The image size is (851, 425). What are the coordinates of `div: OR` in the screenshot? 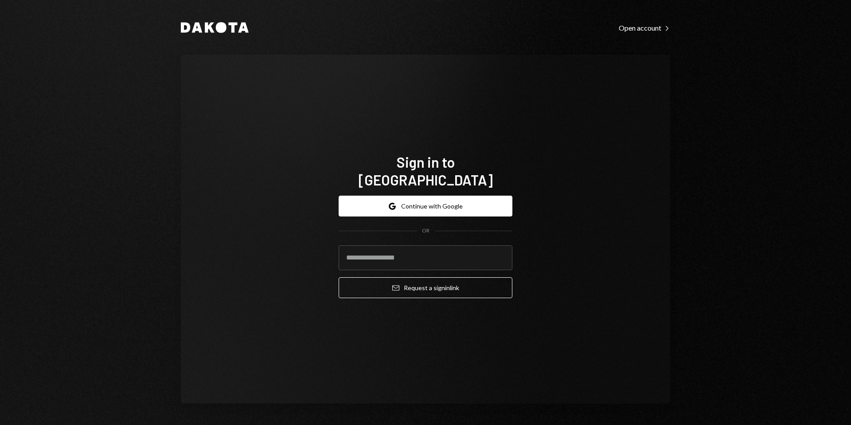 It's located at (426, 231).